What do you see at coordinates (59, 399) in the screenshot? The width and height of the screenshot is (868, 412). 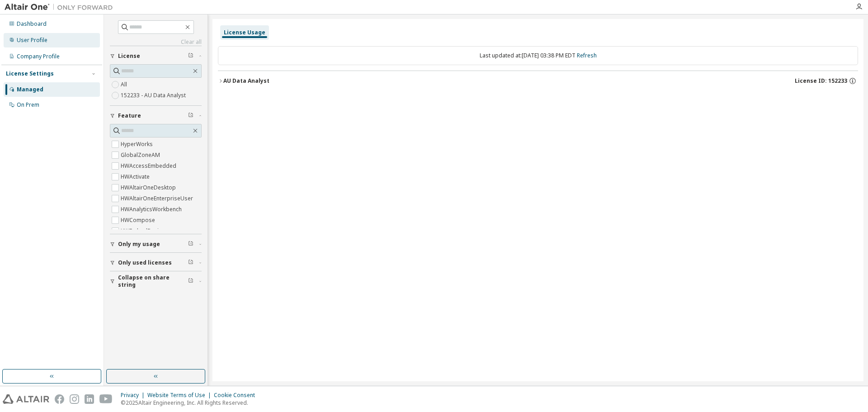 I see `img: facebook.svg` at bounding box center [59, 399].